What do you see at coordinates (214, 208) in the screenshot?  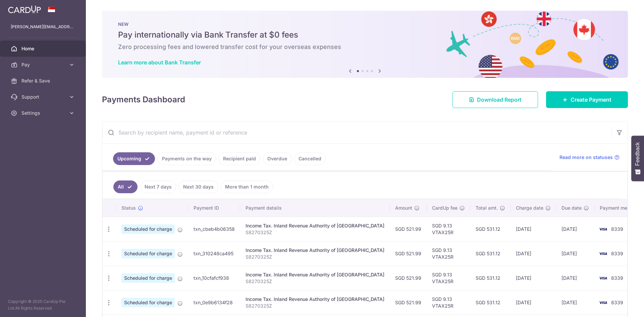 I see `th: Payment ID` at bounding box center [214, 208].